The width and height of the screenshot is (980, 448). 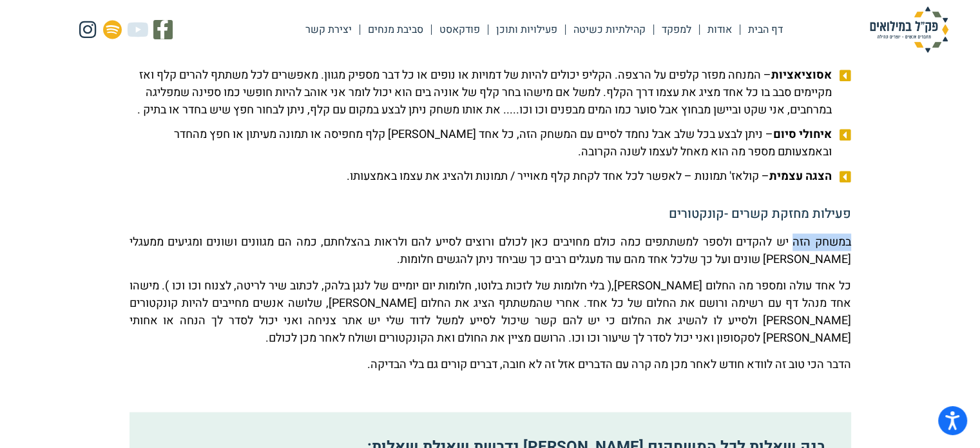 I want to click on a: קהילתיות כשיטה, so click(x=610, y=30).